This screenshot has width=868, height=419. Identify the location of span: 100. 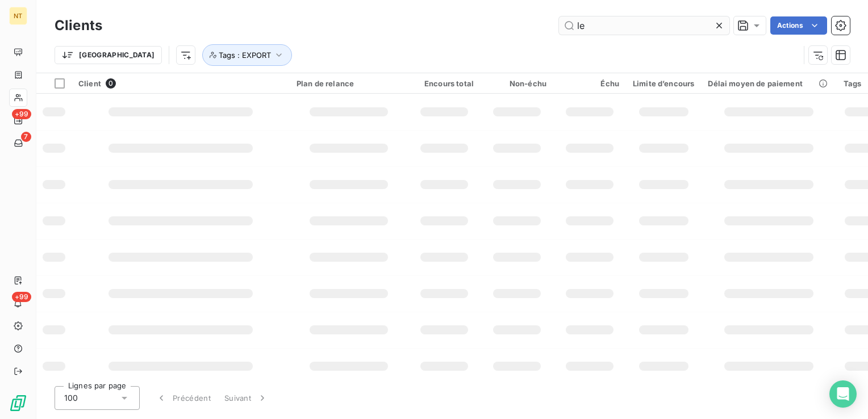
(71, 398).